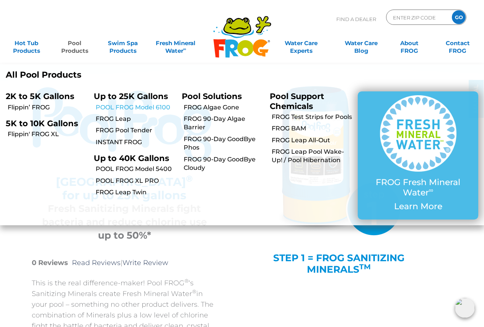  What do you see at coordinates (75, 43) in the screenshot?
I see `a: PoolProducts` at bounding box center [75, 43].